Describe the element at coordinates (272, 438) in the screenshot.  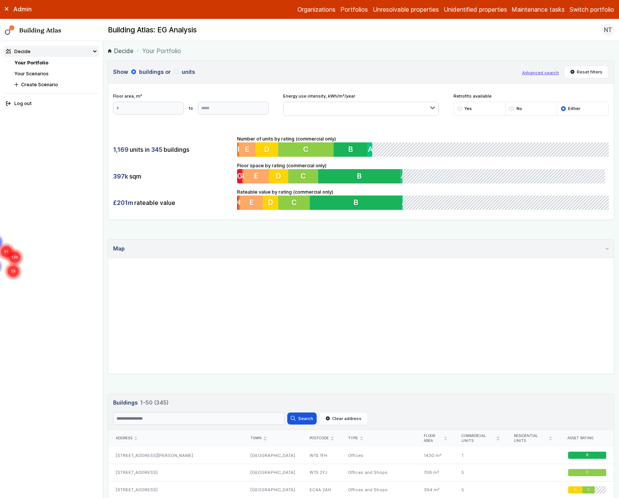
I see `div: Town` at that location.